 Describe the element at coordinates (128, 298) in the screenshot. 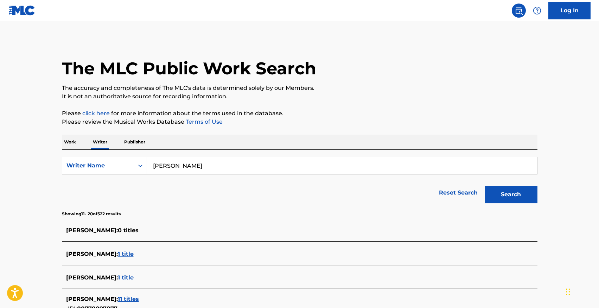

I see `span: 11 titles` at that location.